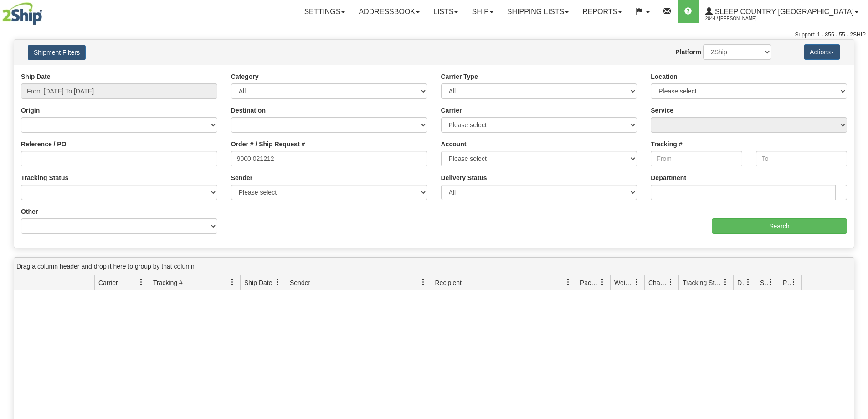 The height and width of the screenshot is (419, 868). What do you see at coordinates (278, 282) in the screenshot?
I see `a: Ship Date filter column settings` at bounding box center [278, 282].